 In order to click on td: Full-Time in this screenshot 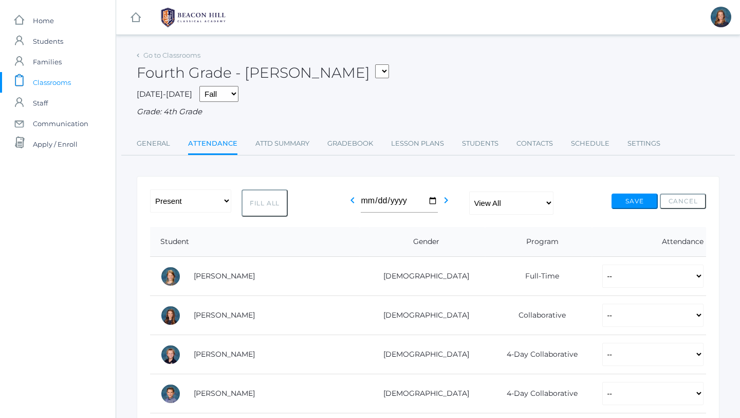, I will do `click(538, 276)`.